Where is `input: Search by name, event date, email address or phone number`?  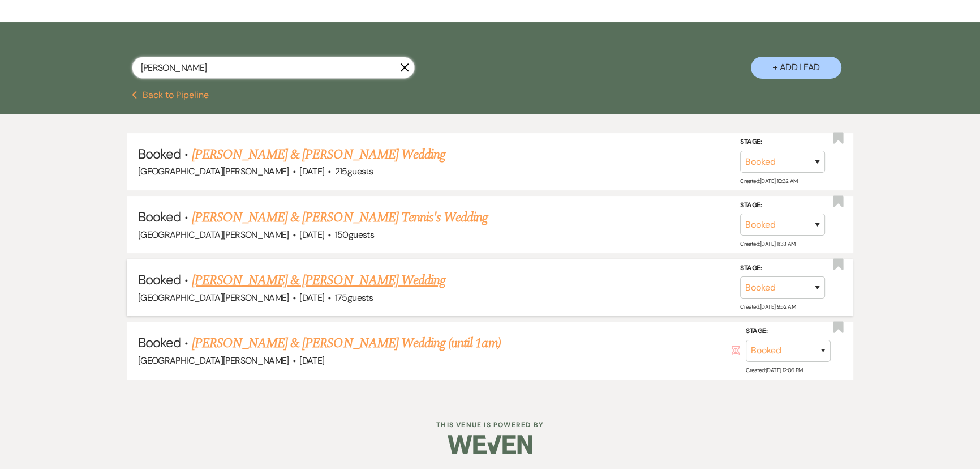
input: Search by name, event date, email address or phone number is located at coordinates (273, 67).